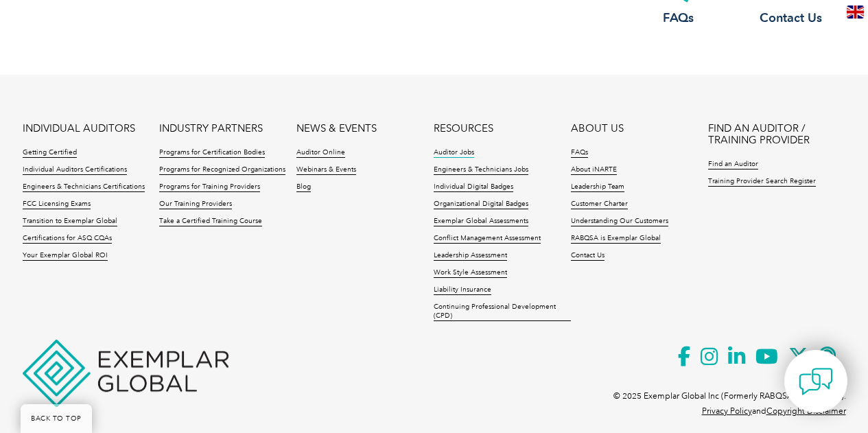  Describe the element at coordinates (303, 188) in the screenshot. I see `a: Blog` at that location.